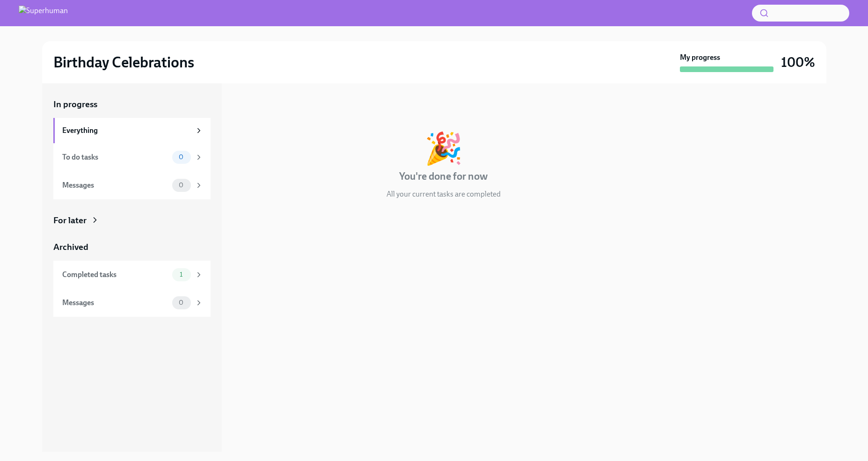 The image size is (868, 461). What do you see at coordinates (132, 131) in the screenshot?
I see `a: Everything` at bounding box center [132, 131].